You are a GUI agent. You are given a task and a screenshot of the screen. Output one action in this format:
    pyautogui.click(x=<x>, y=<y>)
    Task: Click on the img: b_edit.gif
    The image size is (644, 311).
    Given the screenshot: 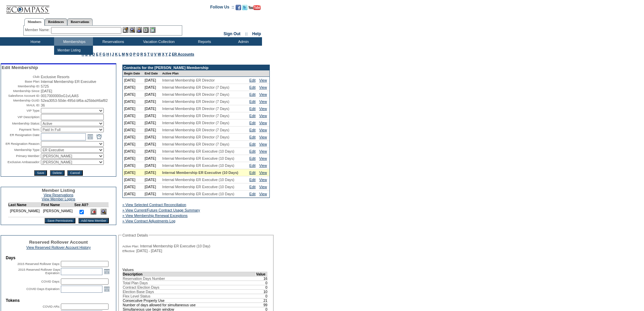 What is the action you would take?
    pyautogui.click(x=125, y=30)
    